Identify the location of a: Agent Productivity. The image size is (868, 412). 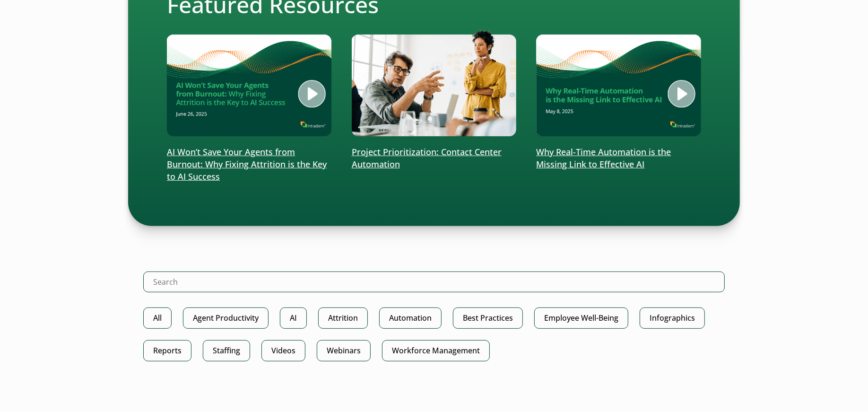
(225, 318).